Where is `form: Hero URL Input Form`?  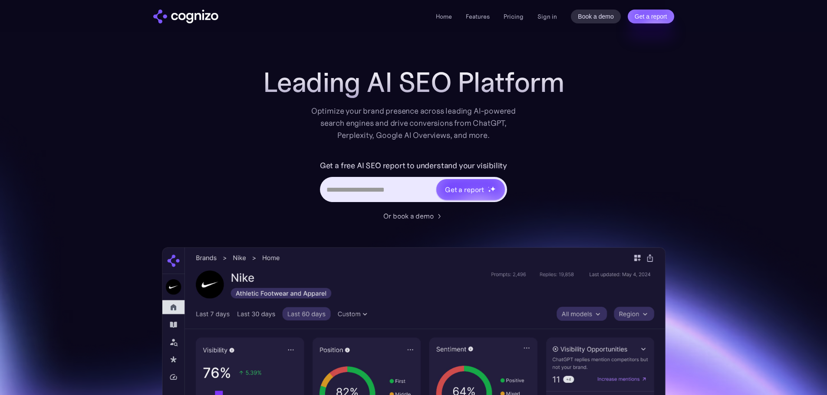
form: Hero URL Input Form is located at coordinates (413, 183).